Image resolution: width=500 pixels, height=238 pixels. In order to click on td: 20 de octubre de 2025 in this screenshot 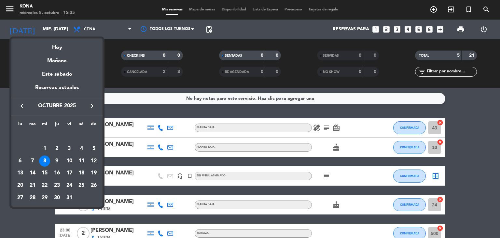, I will do `click(20, 185)`.